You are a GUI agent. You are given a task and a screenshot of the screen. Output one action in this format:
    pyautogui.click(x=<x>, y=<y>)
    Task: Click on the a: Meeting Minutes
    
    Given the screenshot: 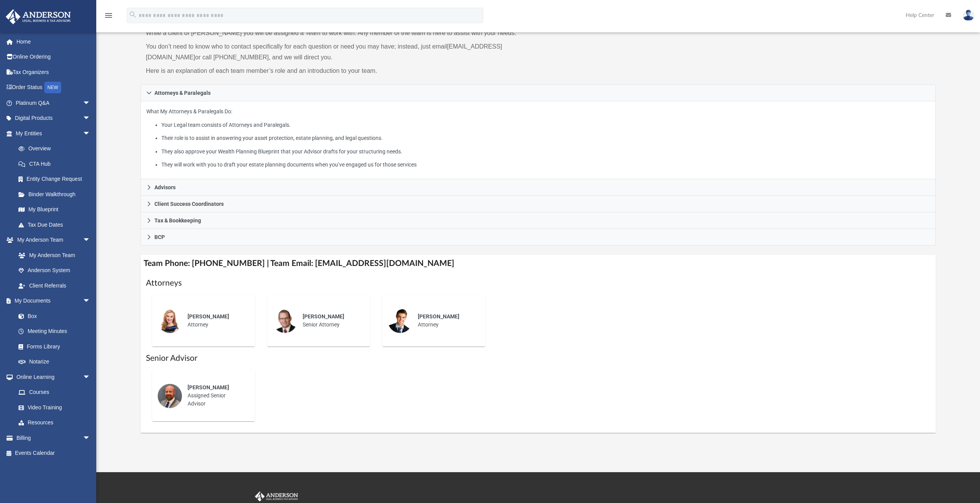 What is the action you would take?
    pyautogui.click(x=54, y=331)
    